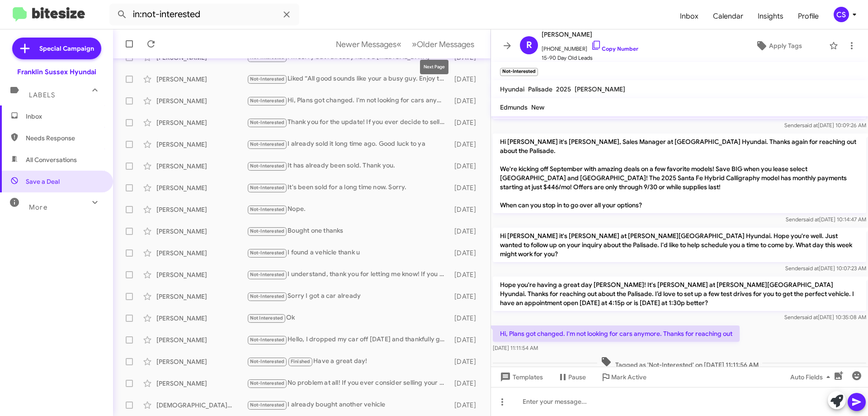  I want to click on div: I understand, thank you for letting me know! If you change your mind or have any vehicle to sell ..., so click(348, 274).